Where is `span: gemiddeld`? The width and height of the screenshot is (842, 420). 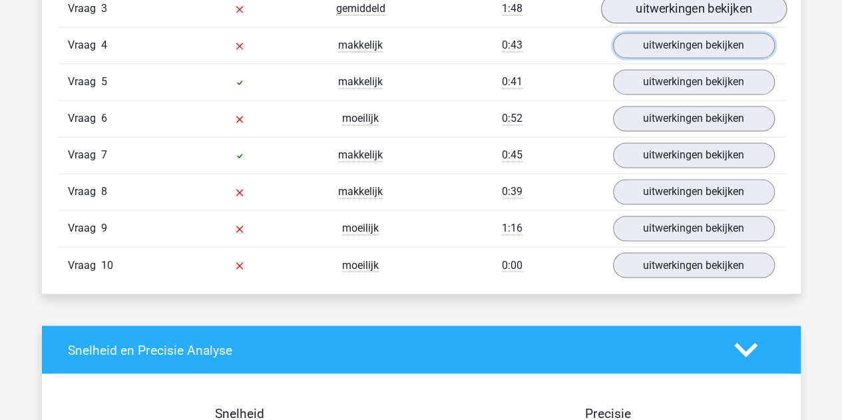
span: gemiddeld is located at coordinates (361, 9).